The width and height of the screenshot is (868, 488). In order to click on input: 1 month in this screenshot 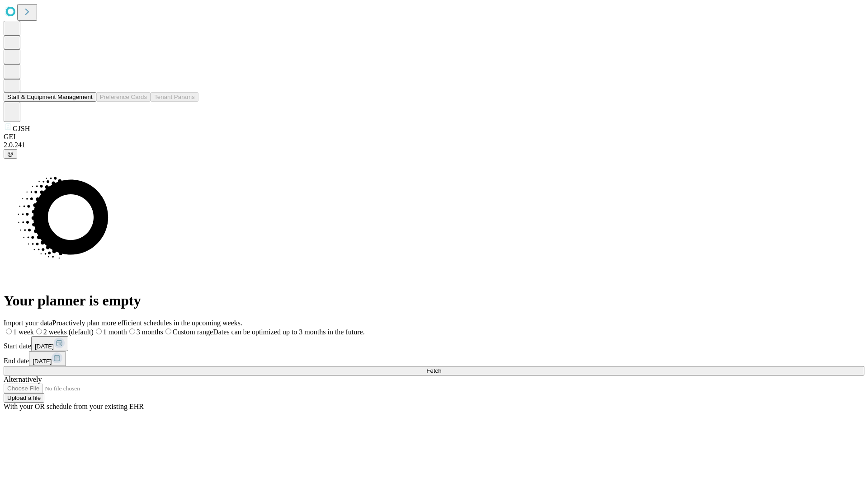, I will do `click(99, 331)`.